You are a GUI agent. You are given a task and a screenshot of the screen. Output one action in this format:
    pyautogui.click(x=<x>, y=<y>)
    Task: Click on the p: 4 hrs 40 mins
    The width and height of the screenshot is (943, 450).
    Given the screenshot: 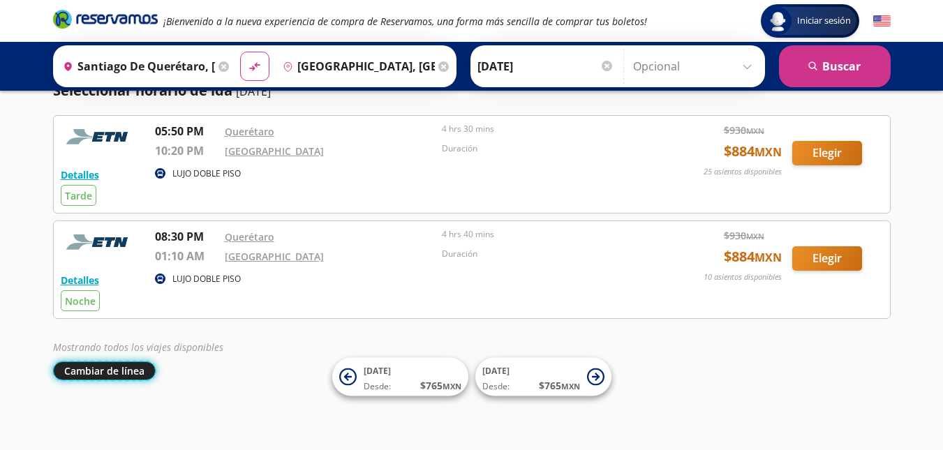 What is the action you would take?
    pyautogui.click(x=547, y=235)
    